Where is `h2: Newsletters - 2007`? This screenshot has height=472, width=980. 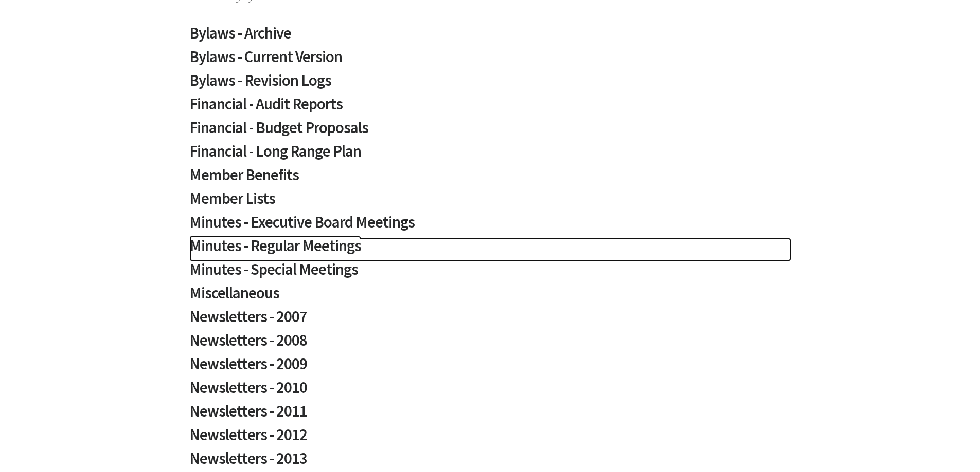 h2: Newsletters - 2007 is located at coordinates (490, 320).